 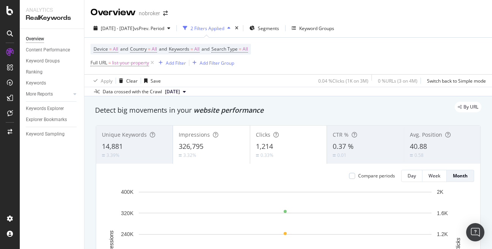 What do you see at coordinates (455, 81) in the screenshot?
I see `button: Switch back to Simple mode` at bounding box center [455, 81].